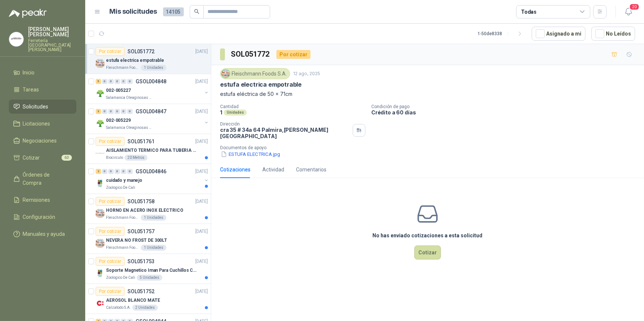 The height and width of the screenshot is (321, 644). Describe the element at coordinates (141, 51) in the screenshot. I see `p: SOL051772` at that location.